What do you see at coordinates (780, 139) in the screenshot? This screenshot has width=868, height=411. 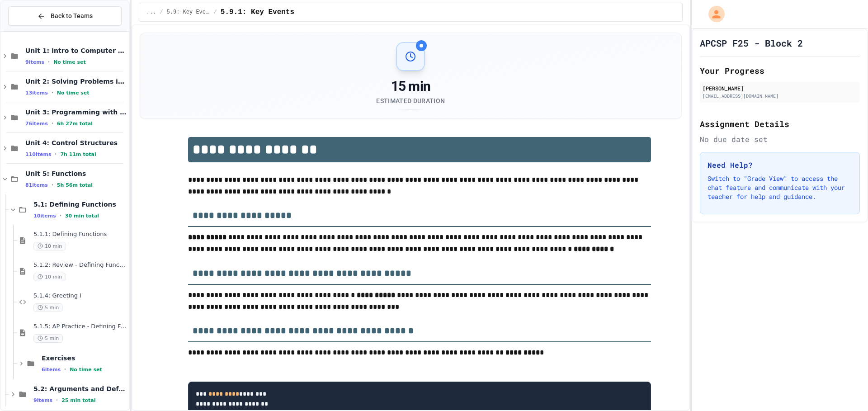 I see `div: No due date set` at bounding box center [780, 139].